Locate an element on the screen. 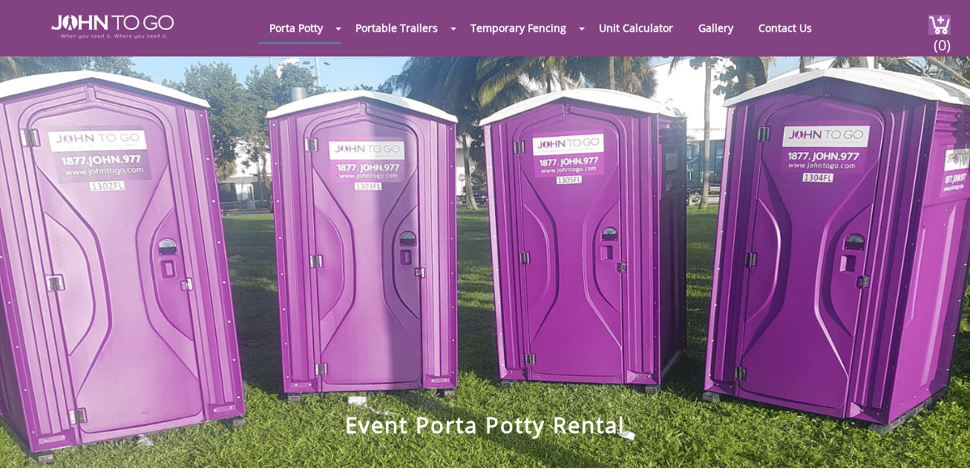 This screenshot has width=970, height=474. span: (0) is located at coordinates (943, 39).